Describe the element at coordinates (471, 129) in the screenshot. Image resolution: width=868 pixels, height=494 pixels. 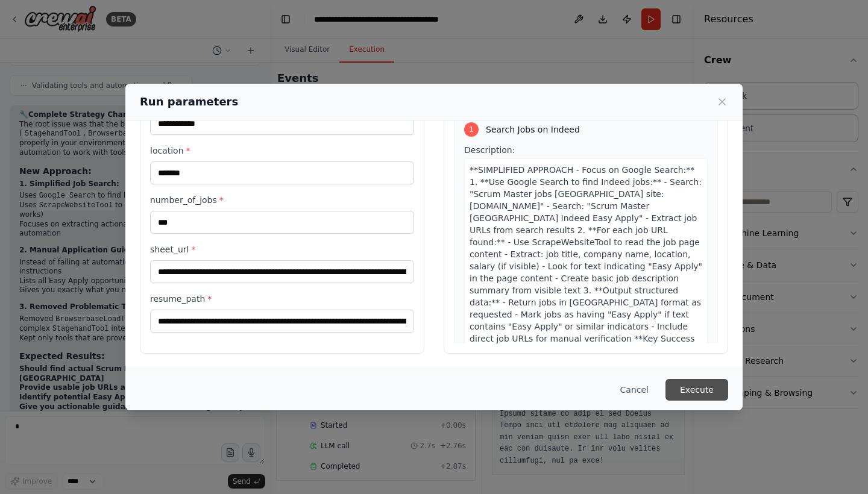
I see `div: 1` at that location.